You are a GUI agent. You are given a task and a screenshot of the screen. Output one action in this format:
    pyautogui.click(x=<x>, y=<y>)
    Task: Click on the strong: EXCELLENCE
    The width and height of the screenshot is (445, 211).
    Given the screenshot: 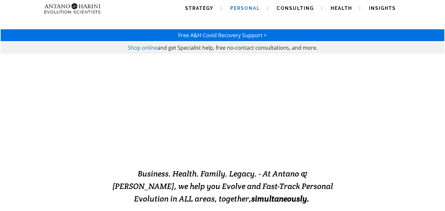 What is the action you would take?
    pyautogui.click(x=257, y=145)
    